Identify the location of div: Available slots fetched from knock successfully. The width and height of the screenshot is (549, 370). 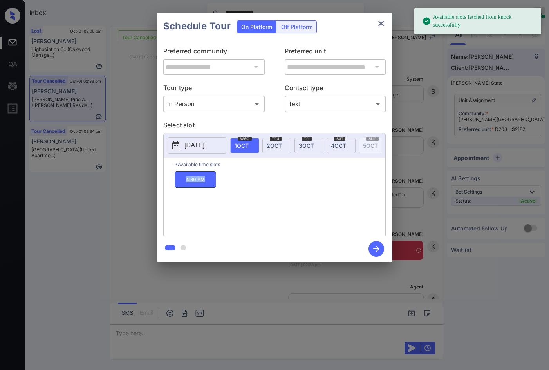
(479, 21).